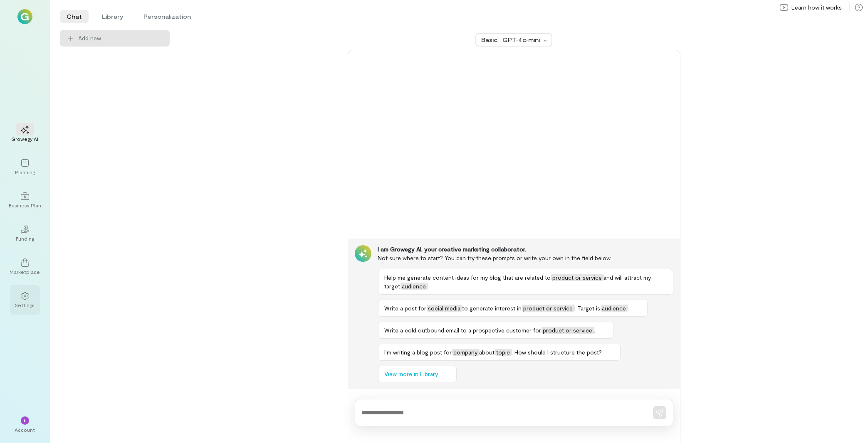 The height and width of the screenshot is (443, 868). What do you see at coordinates (503, 352) in the screenshot?
I see `span: topic` at bounding box center [503, 352].